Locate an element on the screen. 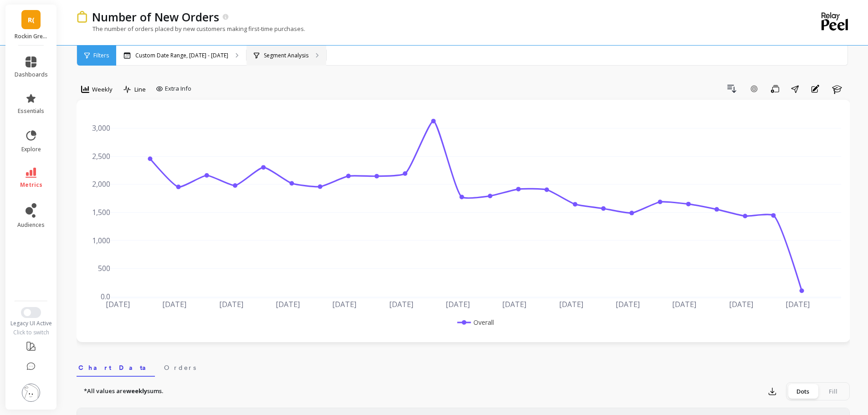  img: header icon is located at coordinates (82, 16).